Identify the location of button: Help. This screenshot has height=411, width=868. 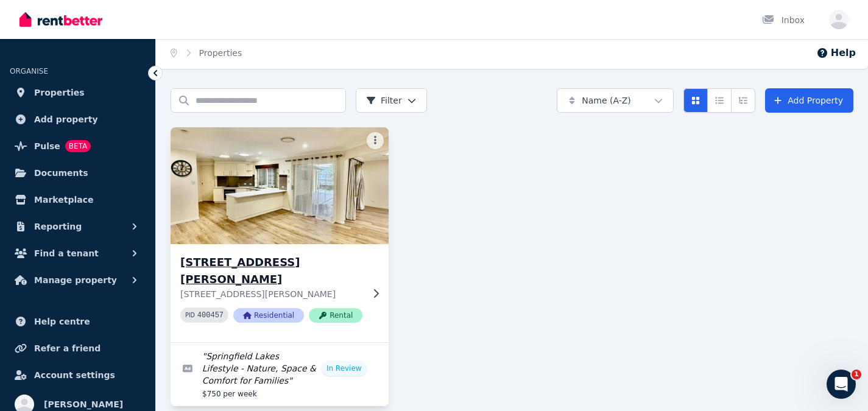
(835, 53).